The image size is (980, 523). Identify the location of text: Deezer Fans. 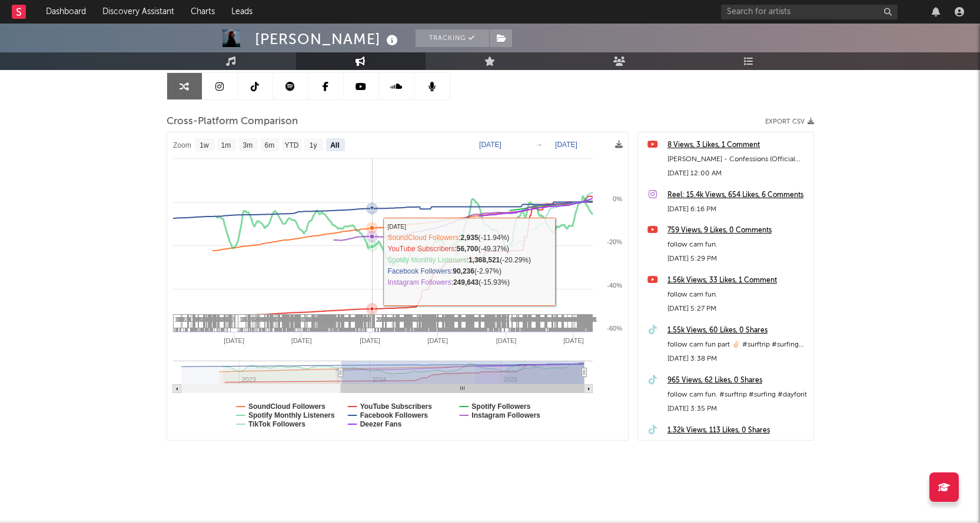
(380, 425).